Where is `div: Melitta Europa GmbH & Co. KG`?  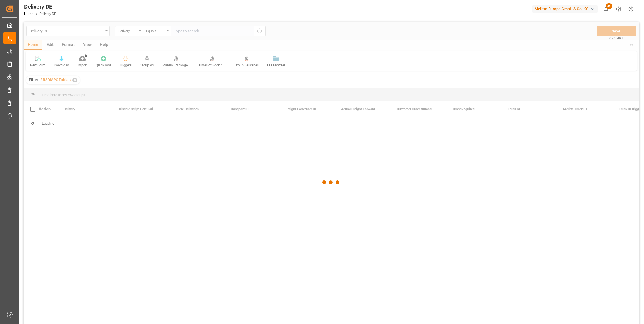 div: Melitta Europa GmbH & Co. KG is located at coordinates (565, 9).